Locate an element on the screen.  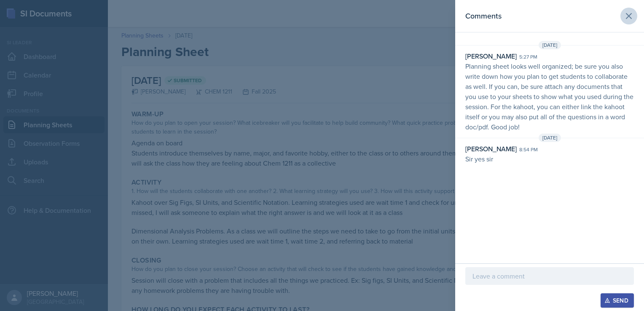
p: Sir yes sir is located at coordinates (550, 159).